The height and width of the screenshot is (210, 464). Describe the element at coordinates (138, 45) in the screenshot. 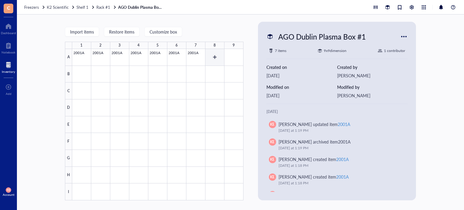

I see `div: 4` at that location.